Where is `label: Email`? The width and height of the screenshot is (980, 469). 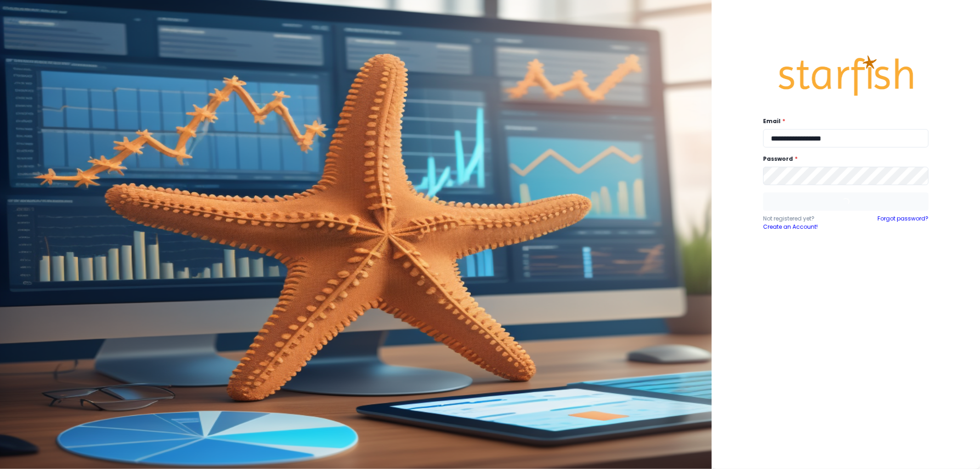 label: Email is located at coordinates (843, 121).